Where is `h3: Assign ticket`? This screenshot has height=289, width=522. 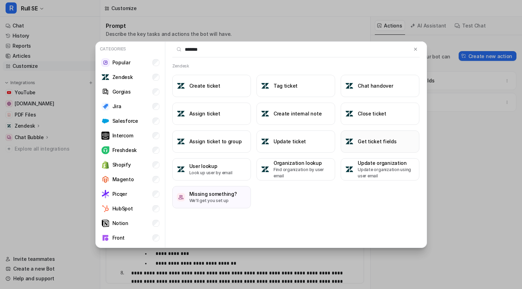
h3: Assign ticket is located at coordinates (205, 113).